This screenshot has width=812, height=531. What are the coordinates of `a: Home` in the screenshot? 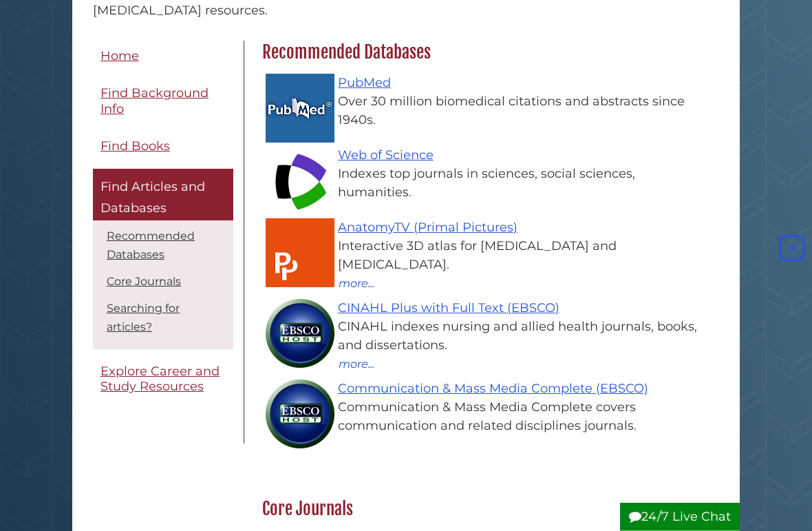 It's located at (163, 56).